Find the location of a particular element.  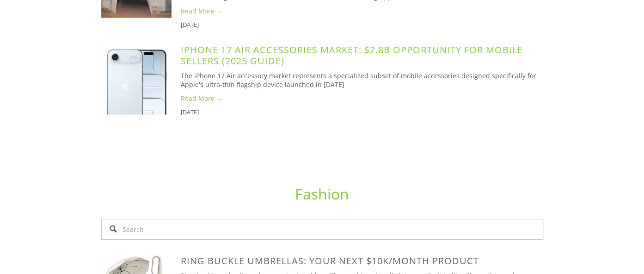

p: The iPhone 17 Air accessory market represents a specialized subset of mobile accessories designed... is located at coordinates (362, 80).